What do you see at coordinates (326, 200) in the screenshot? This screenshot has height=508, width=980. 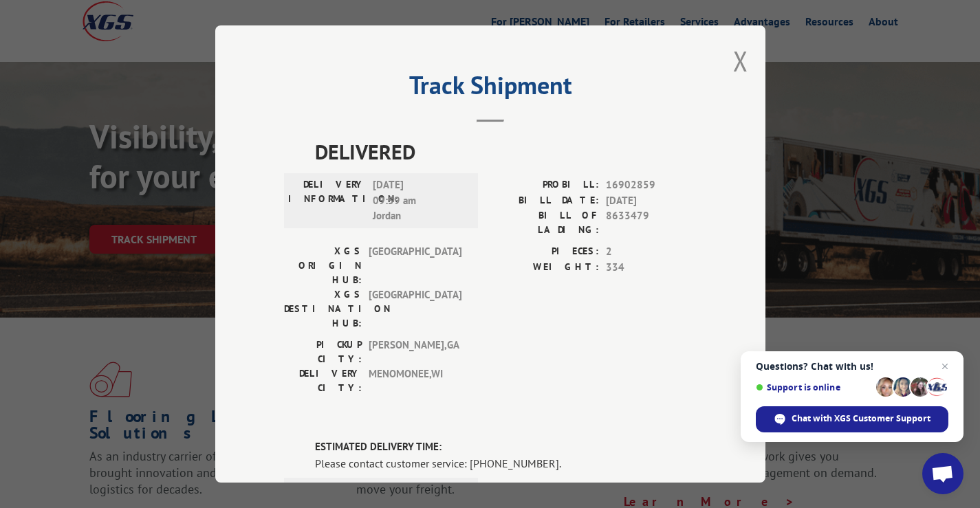 I see `label: DELIVERY INFORMATION:` at bounding box center [326, 200].